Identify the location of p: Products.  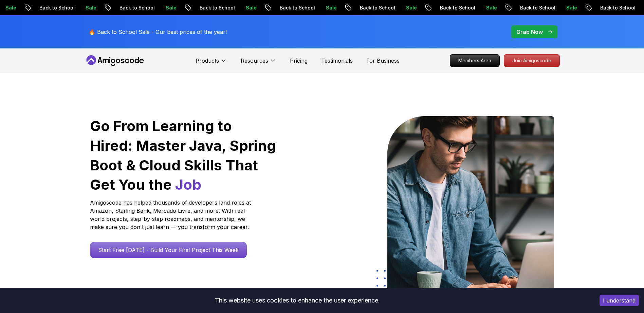
(207, 61).